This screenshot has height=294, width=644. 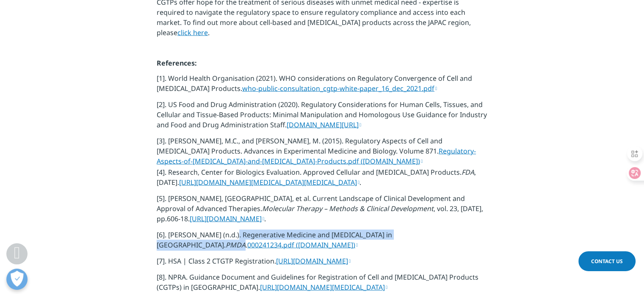 What do you see at coordinates (236, 245) in the screenshot?
I see `em: PMDA` at bounding box center [236, 245].